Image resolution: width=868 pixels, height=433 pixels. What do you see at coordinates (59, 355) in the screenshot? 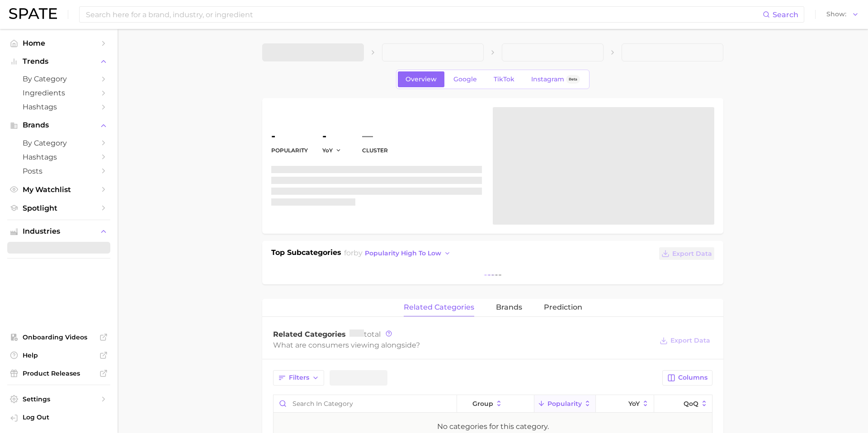
I see `span: Help` at bounding box center [59, 355].